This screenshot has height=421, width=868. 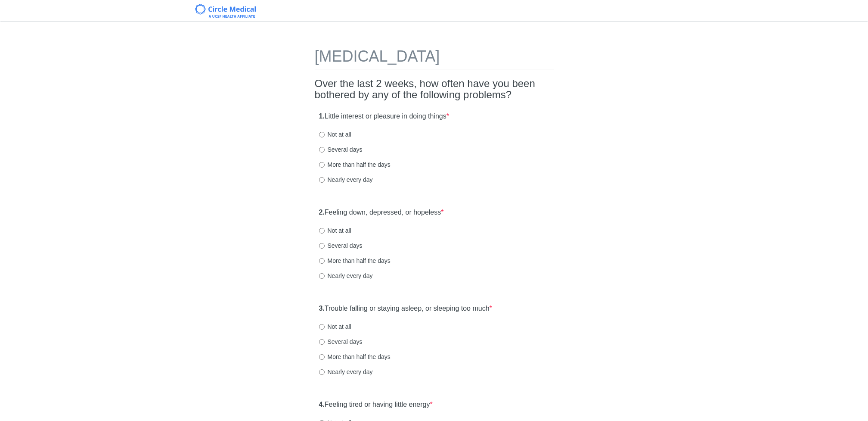 I want to click on label: Feeling tired or having little energy, so click(x=376, y=405).